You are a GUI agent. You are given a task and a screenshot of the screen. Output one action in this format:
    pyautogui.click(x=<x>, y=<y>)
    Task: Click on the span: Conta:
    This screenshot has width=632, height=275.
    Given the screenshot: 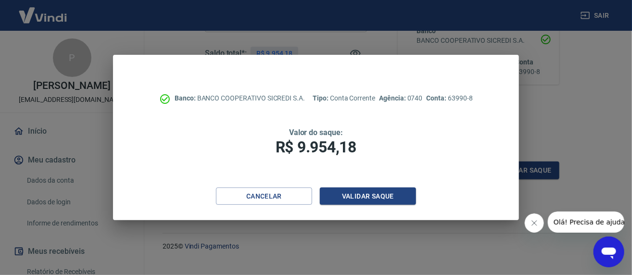 What is the action you would take?
    pyautogui.click(x=437, y=98)
    